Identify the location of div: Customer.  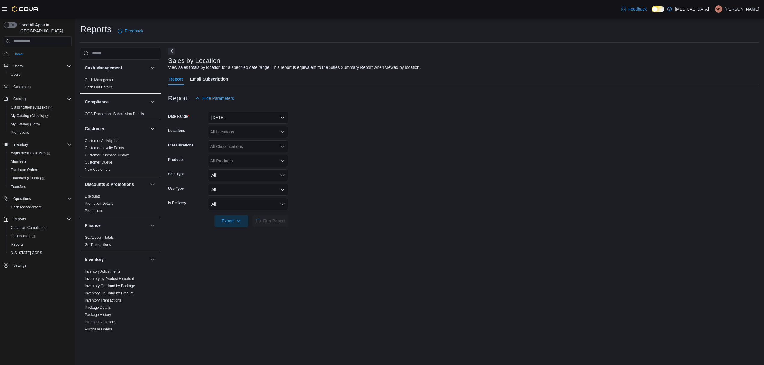
(120, 156).